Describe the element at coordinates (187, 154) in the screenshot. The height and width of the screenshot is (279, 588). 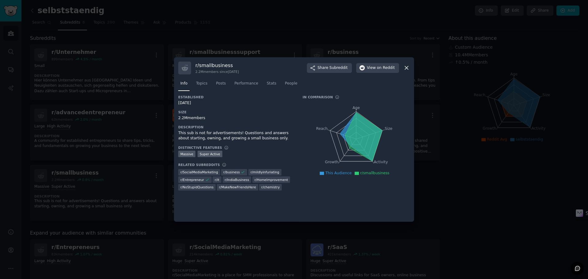
I see `div: Massive` at that location.